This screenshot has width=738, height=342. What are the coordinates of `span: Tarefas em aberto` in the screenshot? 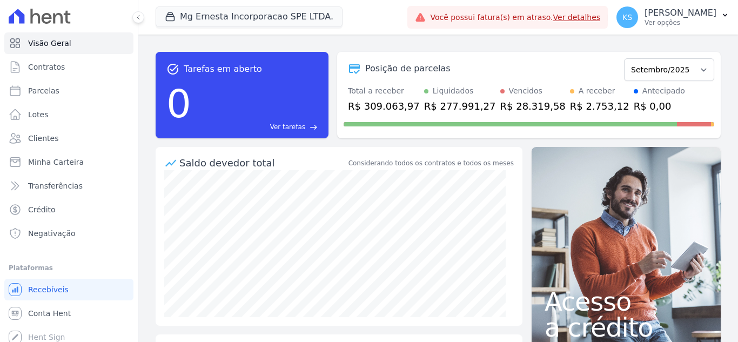 It's located at (223, 69).